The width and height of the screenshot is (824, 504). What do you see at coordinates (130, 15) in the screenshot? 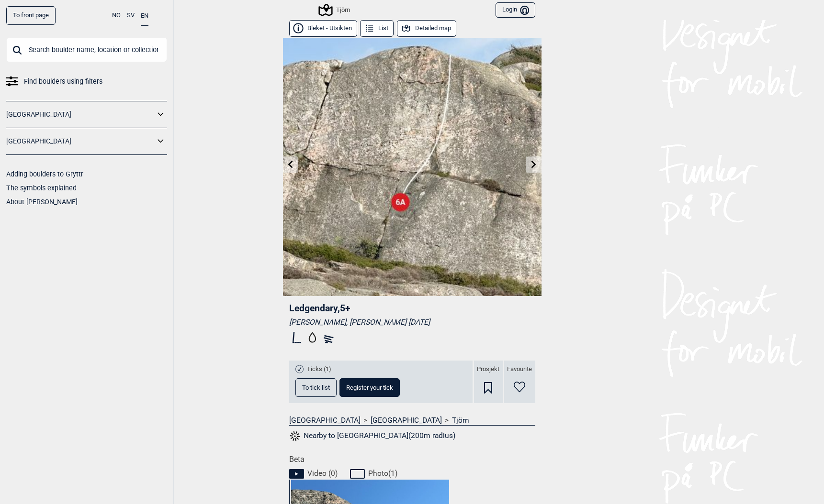
I see `button: SV` at bounding box center [130, 15].